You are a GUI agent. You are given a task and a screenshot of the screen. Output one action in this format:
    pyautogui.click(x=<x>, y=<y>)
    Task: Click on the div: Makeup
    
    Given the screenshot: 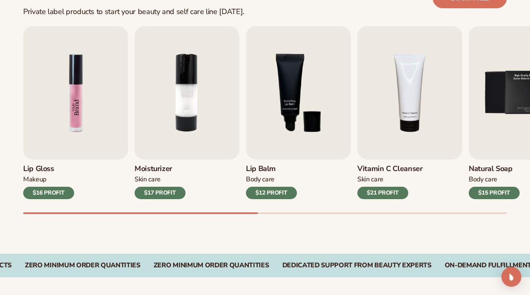 What is the action you would take?
    pyautogui.click(x=48, y=180)
    